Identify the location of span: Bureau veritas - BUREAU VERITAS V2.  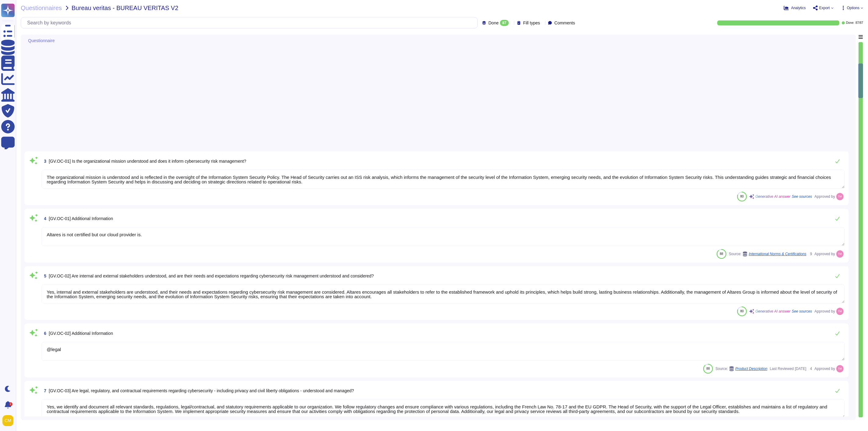
(125, 8).